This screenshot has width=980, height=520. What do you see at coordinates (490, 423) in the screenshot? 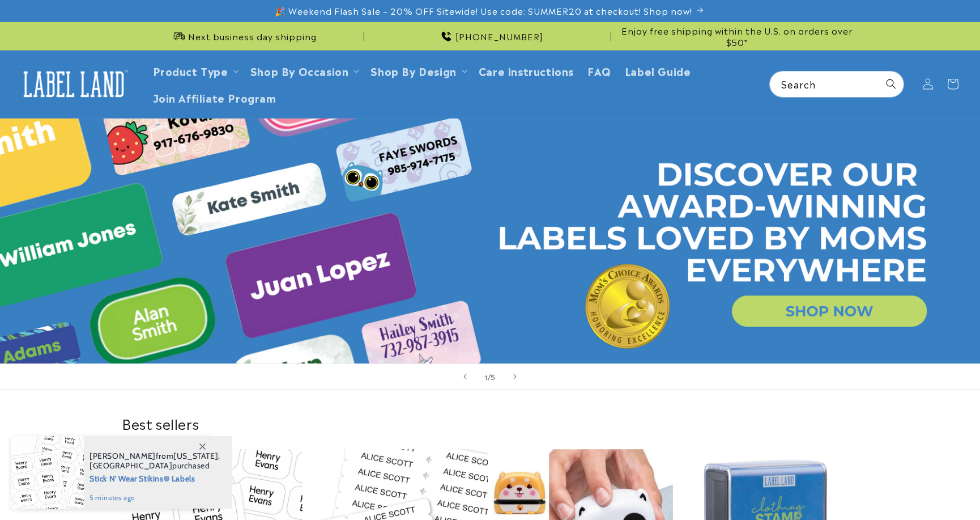
I see `h2: Best sellers` at bounding box center [490, 423].